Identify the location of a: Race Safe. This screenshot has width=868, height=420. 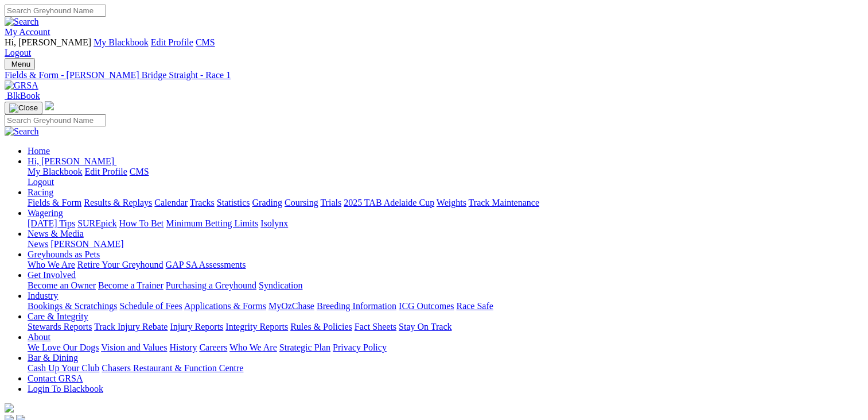
(474, 306).